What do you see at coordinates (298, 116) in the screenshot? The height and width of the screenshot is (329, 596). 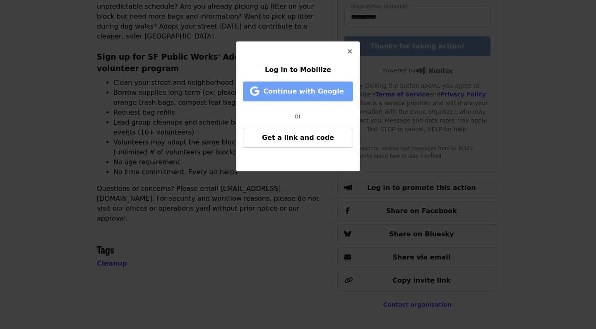 I see `span: or` at bounding box center [298, 116].